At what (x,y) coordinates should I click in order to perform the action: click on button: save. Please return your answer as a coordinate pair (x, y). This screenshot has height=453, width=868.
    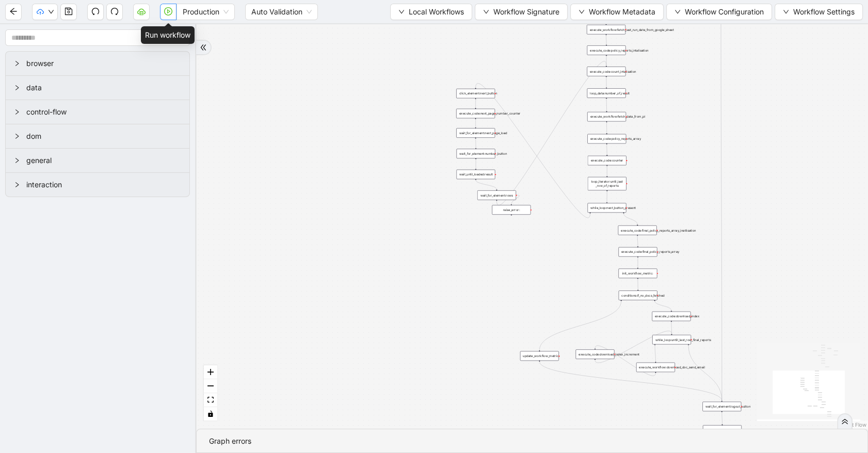
    Looking at the image, I should click on (69, 12).